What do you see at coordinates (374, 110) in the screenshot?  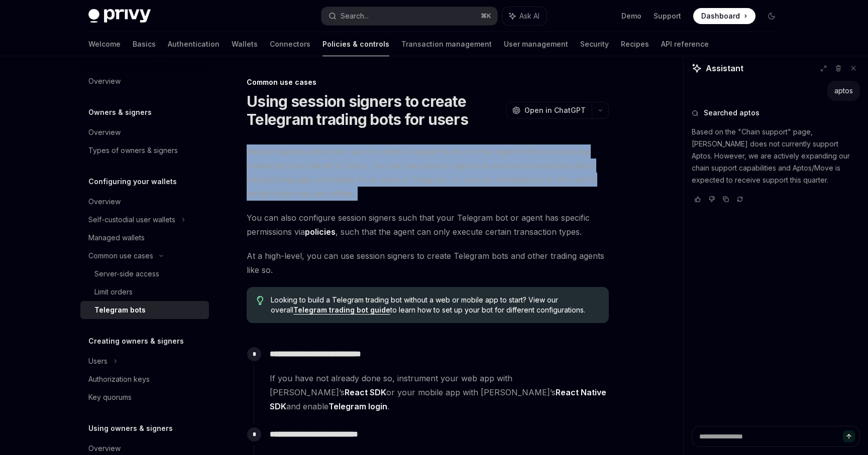 I see `h1: Using session signers to create Telegram trading bots for users` at bounding box center [374, 110].